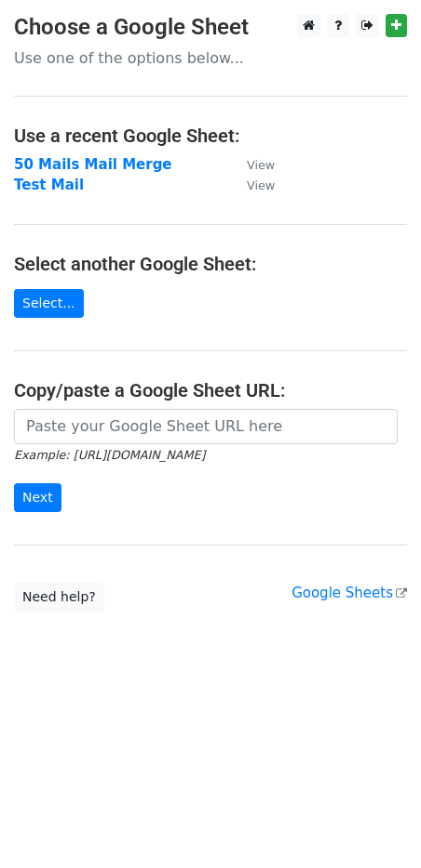 This screenshot has width=421, height=868. I want to click on h4: Select another Google Sheet:, so click(210, 264).